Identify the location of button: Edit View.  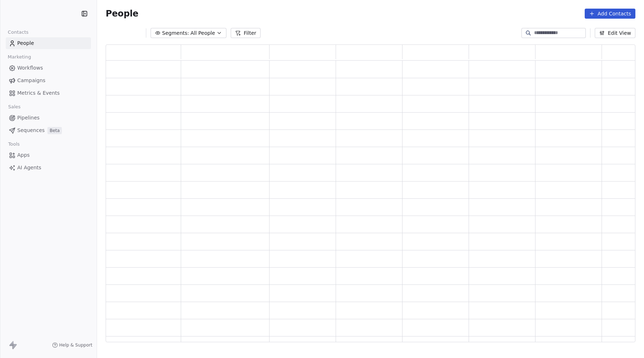
(615, 33).